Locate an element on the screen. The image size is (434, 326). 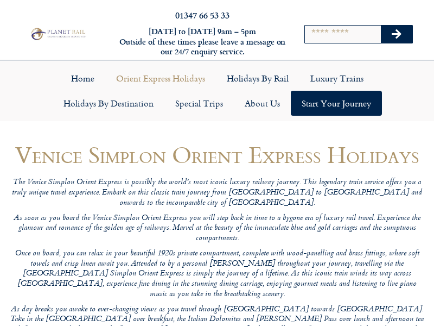
a: Special Trips is located at coordinates (199, 103).